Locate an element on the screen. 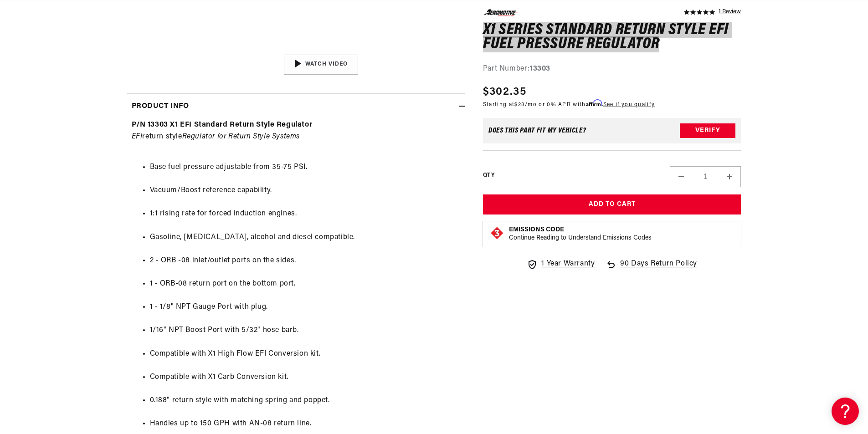 The height and width of the screenshot is (434, 868). li: Handles up to 150 GPH with AN-08 return line. is located at coordinates (305, 424).